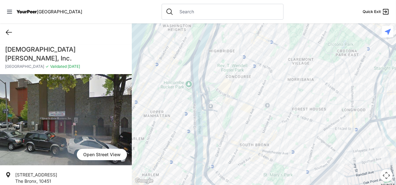 The image size is (396, 185). What do you see at coordinates (144, 181) in the screenshot?
I see `a: Open this area in Google Maps (opens a new window)` at bounding box center [144, 181].